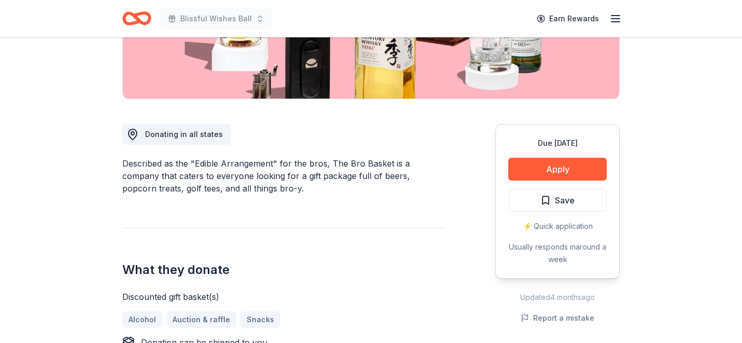 The height and width of the screenshot is (343, 742). I want to click on div: Updated 4 months ago, so click(558, 297).